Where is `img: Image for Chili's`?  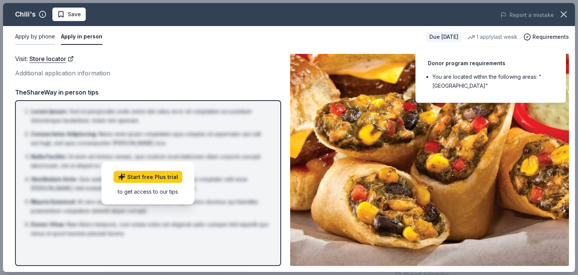 img: Image for Chili's is located at coordinates (429, 160).